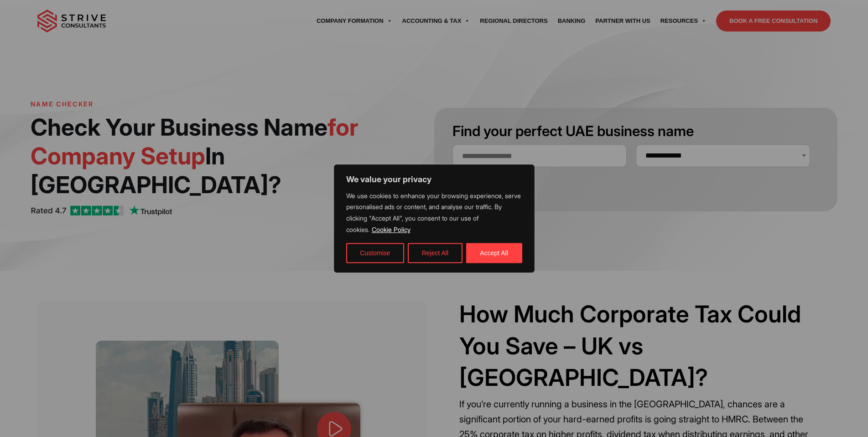 The width and height of the screenshot is (868, 437). Describe the element at coordinates (434, 213) in the screenshot. I see `p: We use cookies to enhance your browsing experience, serve personalised ads or content, and analys...` at that location.